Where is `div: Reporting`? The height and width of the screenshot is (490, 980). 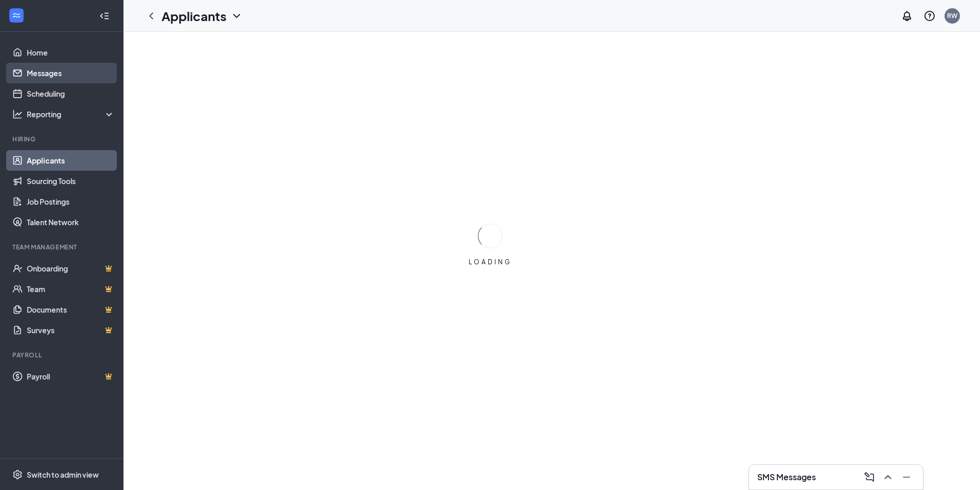
div: Reporting is located at coordinates (71, 114).